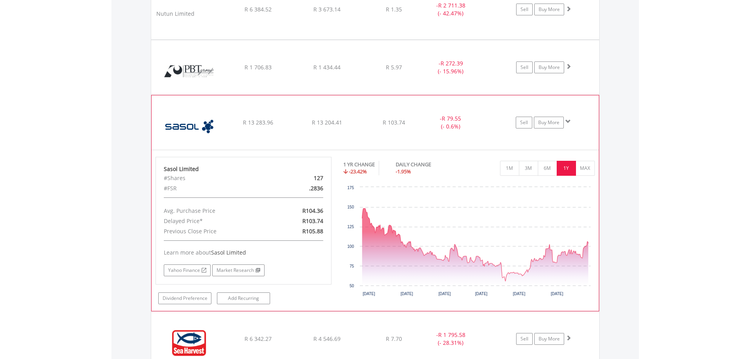 The height and width of the screenshot is (359, 750). I want to click on img: EQU.ZA.SOL.png, so click(189, 126).